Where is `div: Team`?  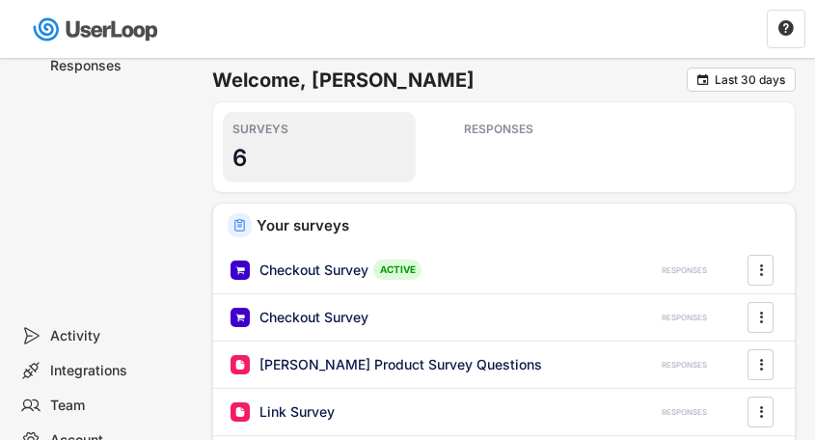 div: Team is located at coordinates (114, 405).